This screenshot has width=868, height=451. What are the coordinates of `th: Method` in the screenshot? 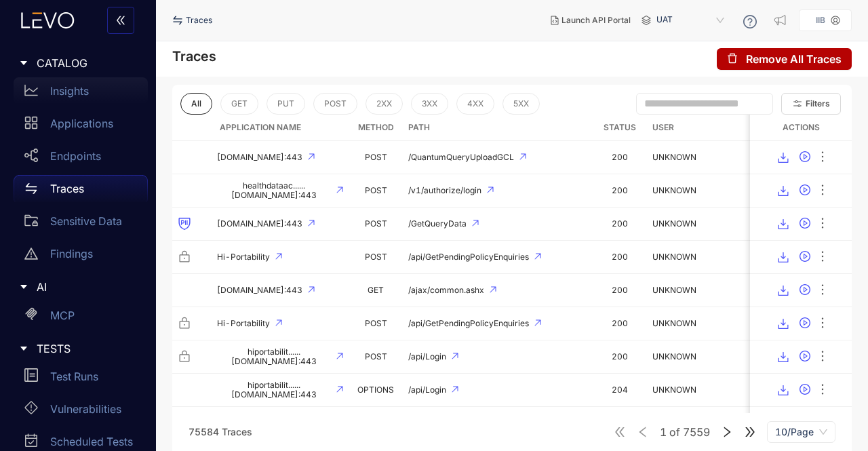 It's located at (376, 128).